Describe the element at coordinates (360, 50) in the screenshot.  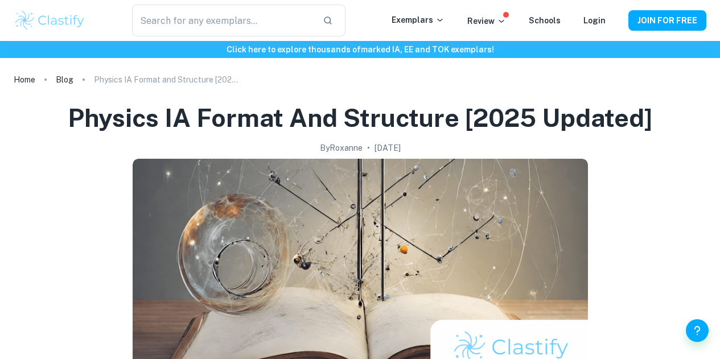
I see `h6: Click here to explore thousands of marked IA, EE and TOK exemplars !` at that location.